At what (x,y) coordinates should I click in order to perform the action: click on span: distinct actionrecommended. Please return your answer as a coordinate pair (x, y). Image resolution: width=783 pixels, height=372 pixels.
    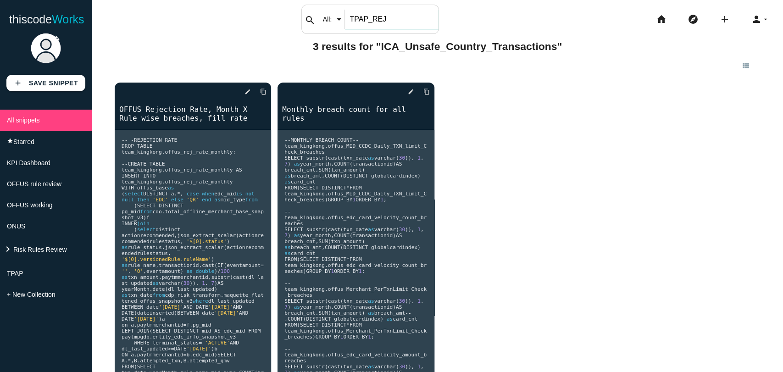
    Looking at the image, I should click on (152, 233).